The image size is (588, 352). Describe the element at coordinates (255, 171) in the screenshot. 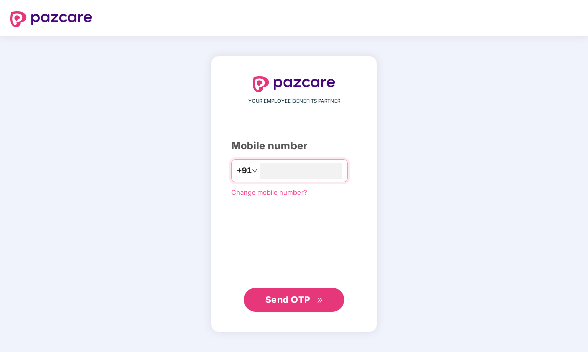

I see `span: down` at that location.